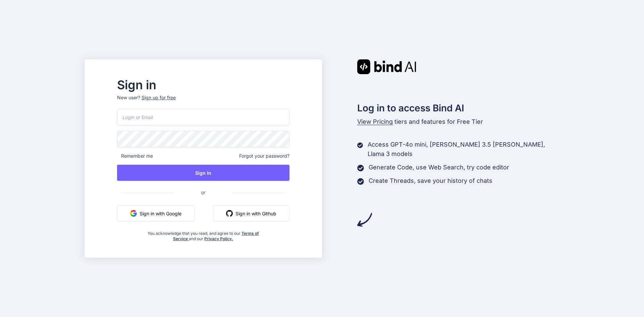  Describe the element at coordinates (203, 192) in the screenshot. I see `span: or` at that location.